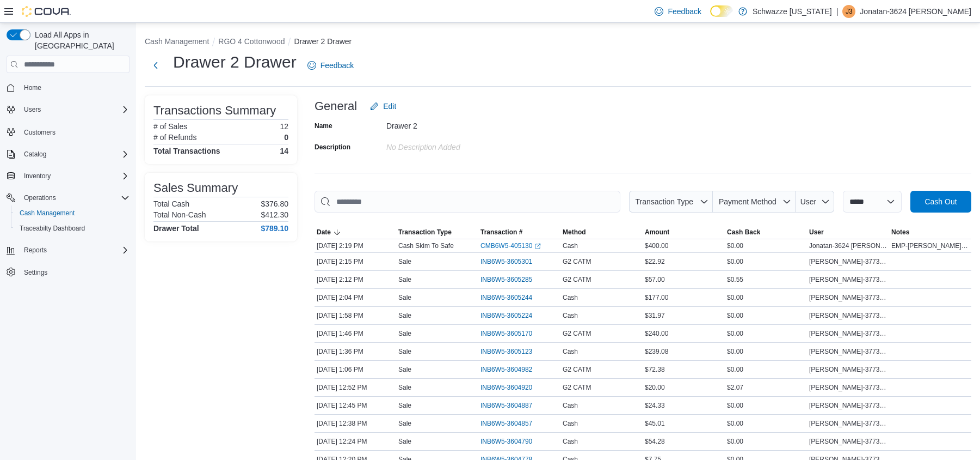 This screenshot has height=460, width=980. Describe the element at coordinates (75, 154) in the screenshot. I see `span: Catalog` at that location.